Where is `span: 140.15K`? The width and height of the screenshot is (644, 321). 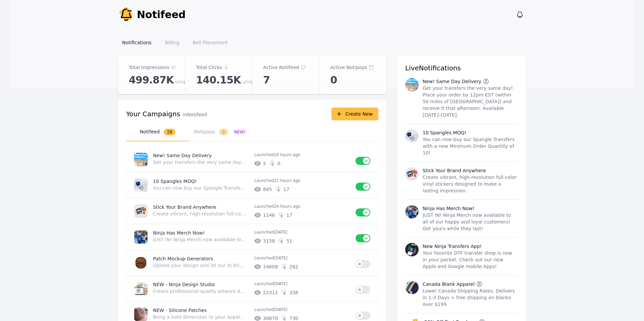 span: 140.15K is located at coordinates (219, 80).